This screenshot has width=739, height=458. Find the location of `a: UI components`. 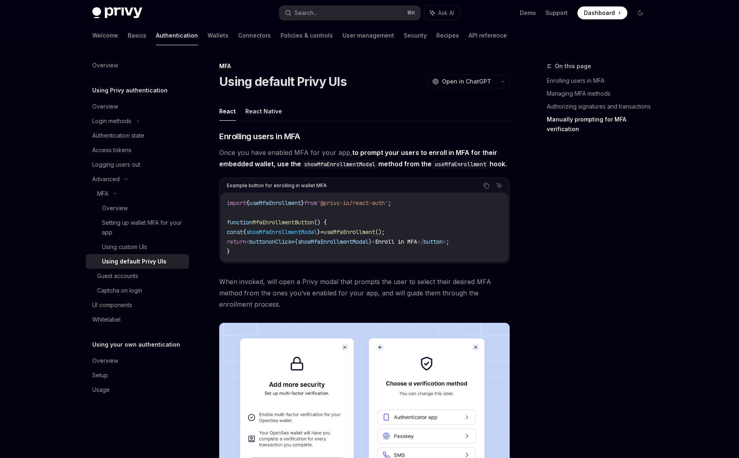

a: UI components is located at coordinates (137, 305).